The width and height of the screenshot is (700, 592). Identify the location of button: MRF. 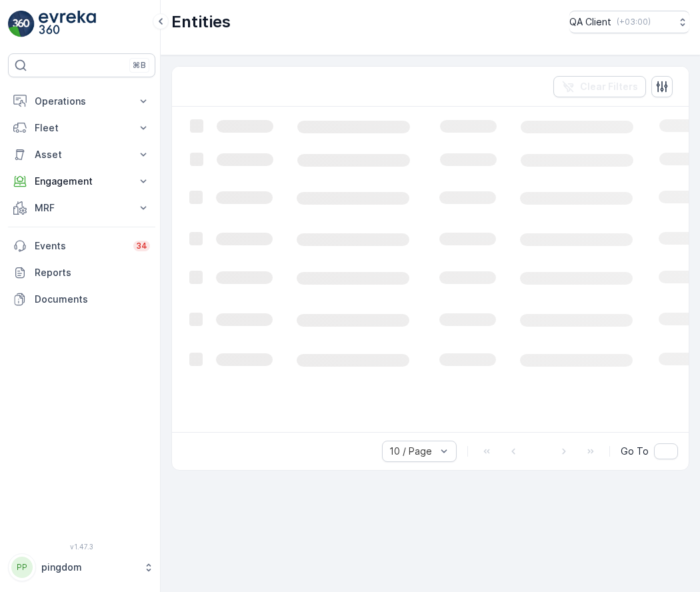
(81, 208).